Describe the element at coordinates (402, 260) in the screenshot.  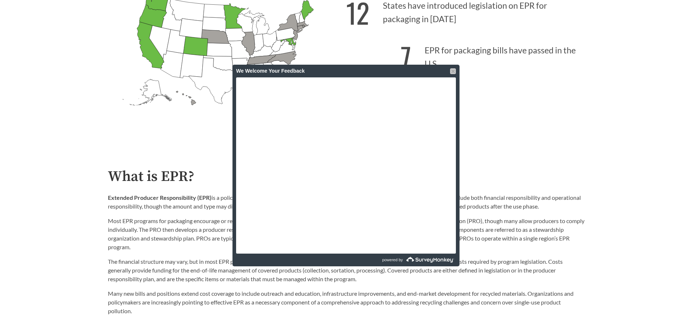
I see `a: powered by` at that location.